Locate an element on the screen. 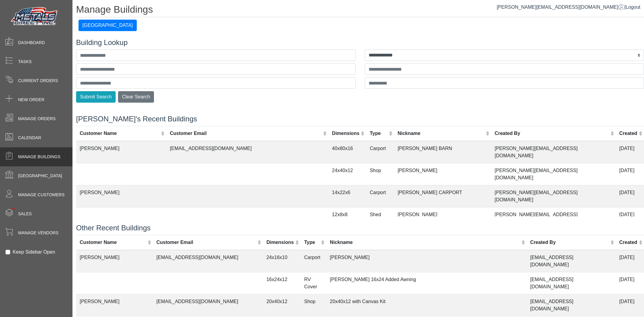 The height and width of the screenshot is (317, 644). span: Manage Orders is located at coordinates (37, 118).